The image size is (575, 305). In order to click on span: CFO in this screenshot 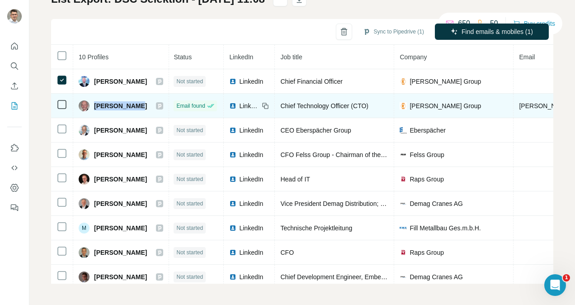, I will do `click(287, 252)`.